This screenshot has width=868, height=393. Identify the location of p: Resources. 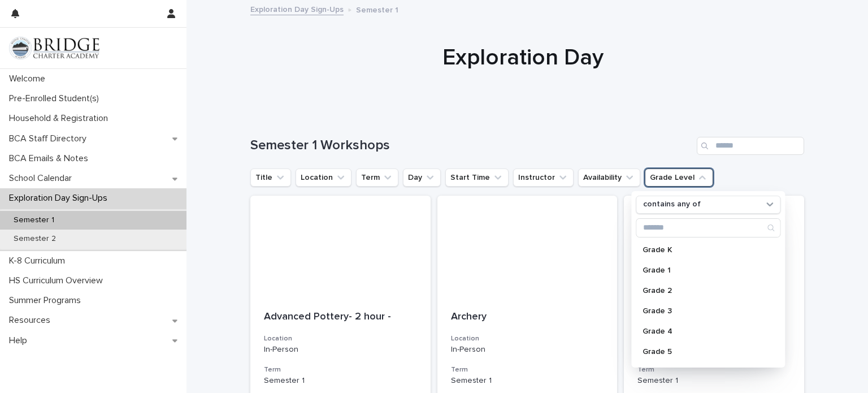
(32, 320).